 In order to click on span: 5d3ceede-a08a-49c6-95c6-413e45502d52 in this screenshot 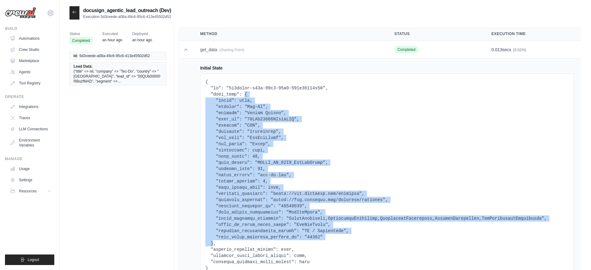, I will do `click(115, 56)`.